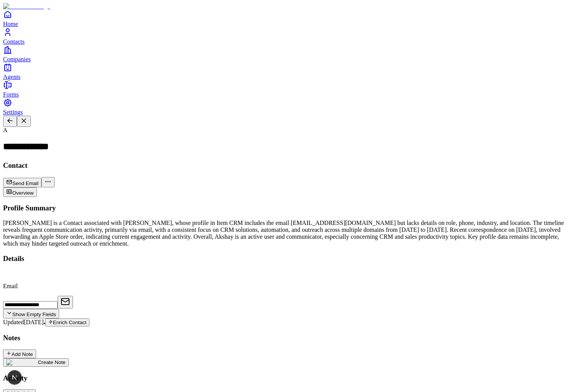  What do you see at coordinates (25, 183) in the screenshot?
I see `span: Send Email` at bounding box center [25, 183].